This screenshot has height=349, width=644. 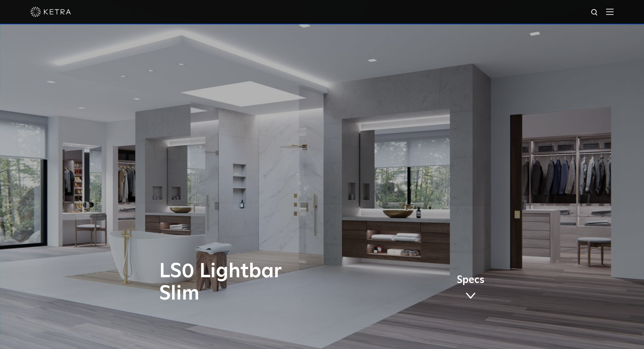 What do you see at coordinates (471, 280) in the screenshot?
I see `span: Specs` at bounding box center [471, 280].